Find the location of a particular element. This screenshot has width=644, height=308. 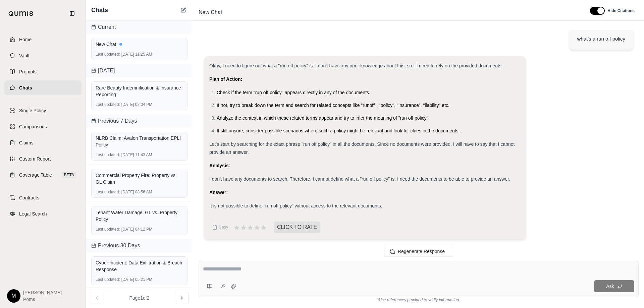

a: Claims is located at coordinates (43, 143).